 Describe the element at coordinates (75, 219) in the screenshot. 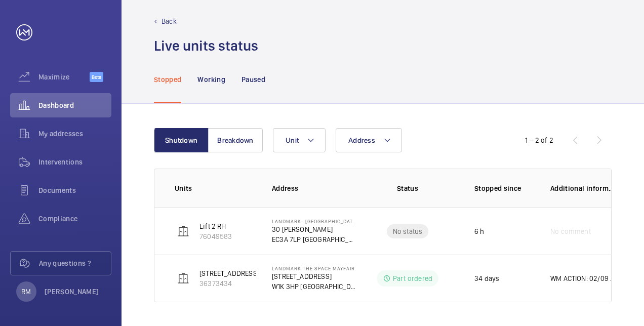

I see `span: Compliance` at that location.